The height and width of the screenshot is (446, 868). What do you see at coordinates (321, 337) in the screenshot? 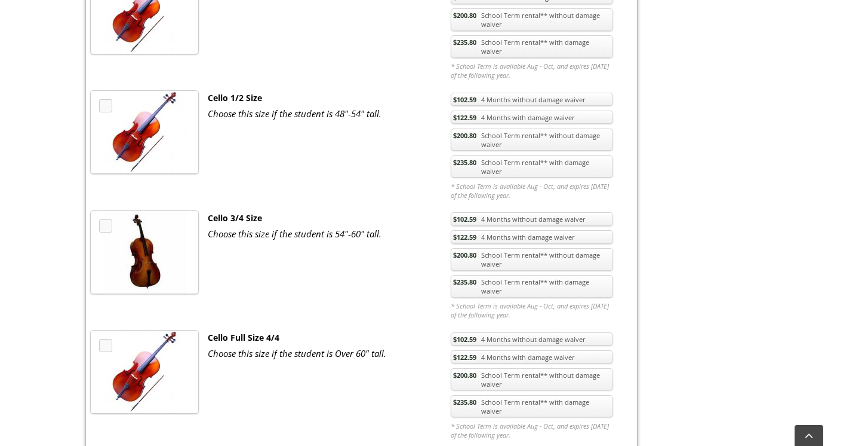
I see `div: Cello Full Size 4/4` at bounding box center [321, 337].